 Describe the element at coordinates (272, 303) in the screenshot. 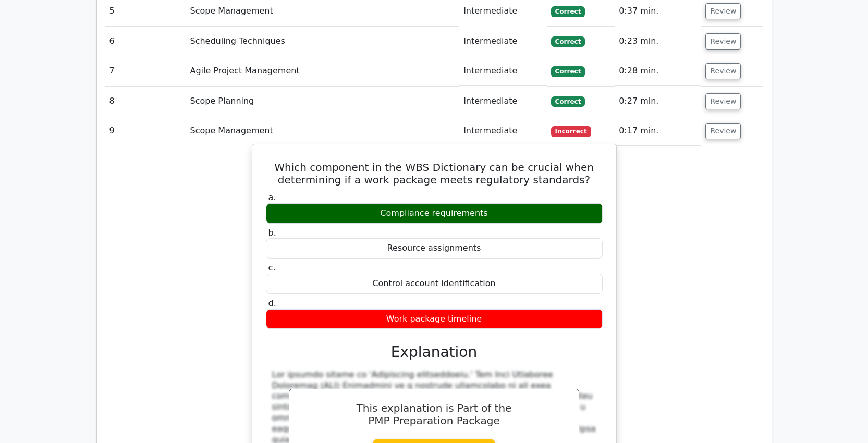

I see `span: d.` at that location.